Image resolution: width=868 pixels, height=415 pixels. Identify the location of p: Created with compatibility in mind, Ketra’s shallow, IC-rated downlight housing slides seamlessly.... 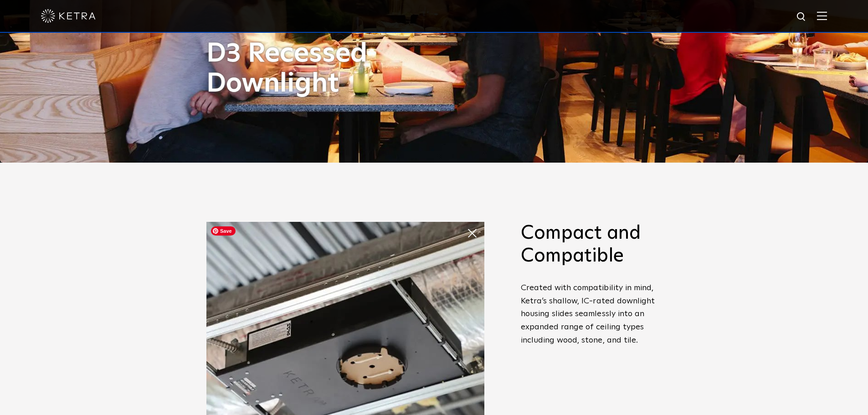
(591, 315).